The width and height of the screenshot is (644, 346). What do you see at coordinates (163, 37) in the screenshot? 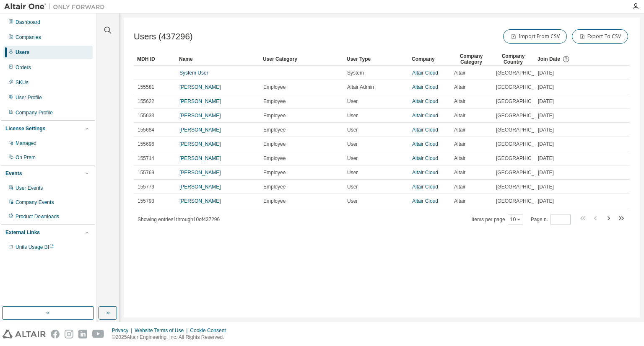
I see `span: Users (437296)` at bounding box center [163, 37].